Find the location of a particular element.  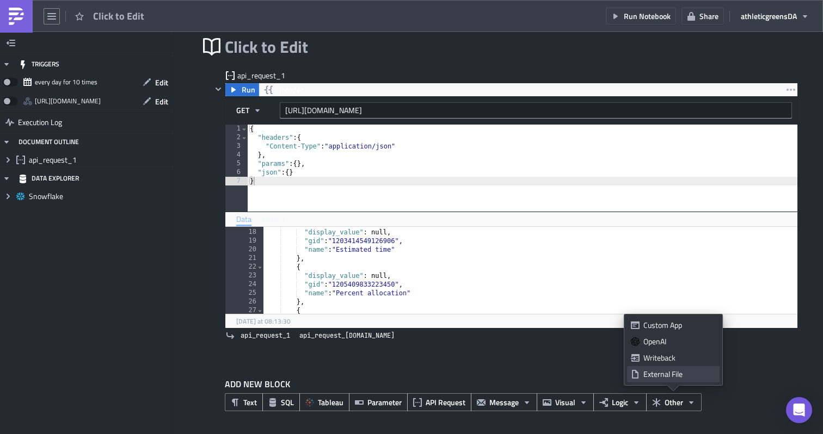

div: 24 is located at coordinates (244, 285).